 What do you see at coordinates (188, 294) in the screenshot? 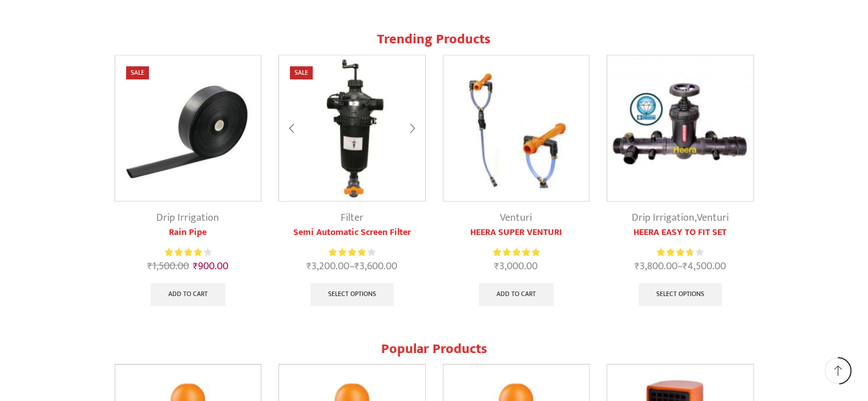
I see `a: Add to cart: “Rain Pipe”` at bounding box center [188, 294].